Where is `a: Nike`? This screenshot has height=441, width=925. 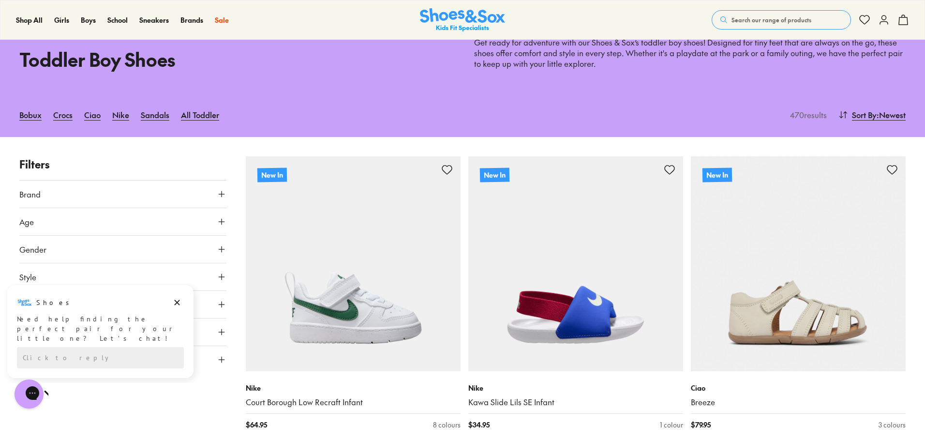
a: Nike is located at coordinates (120, 115).